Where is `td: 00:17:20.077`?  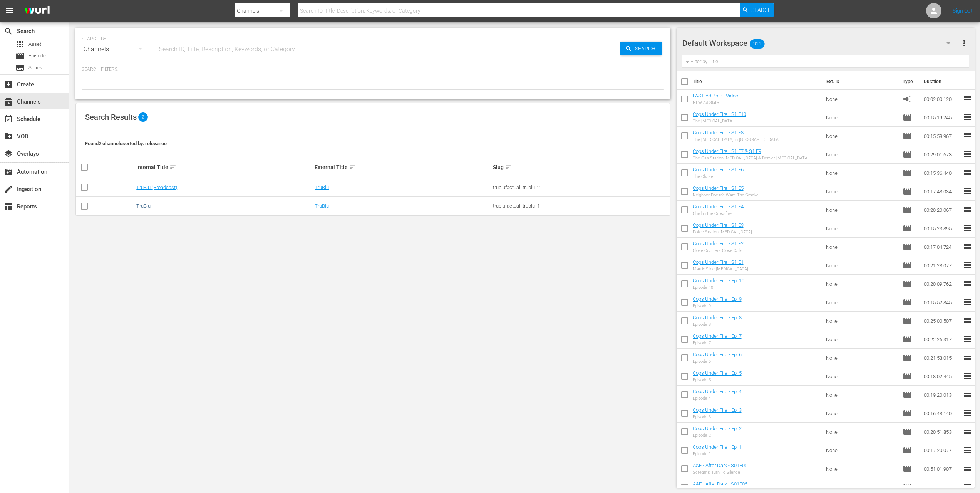
td: 00:17:20.077 is located at coordinates (942, 451).